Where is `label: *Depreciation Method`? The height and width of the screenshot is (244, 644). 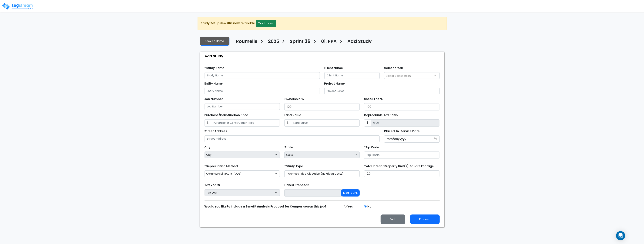
label: *Depreciation Method is located at coordinates (221, 166).